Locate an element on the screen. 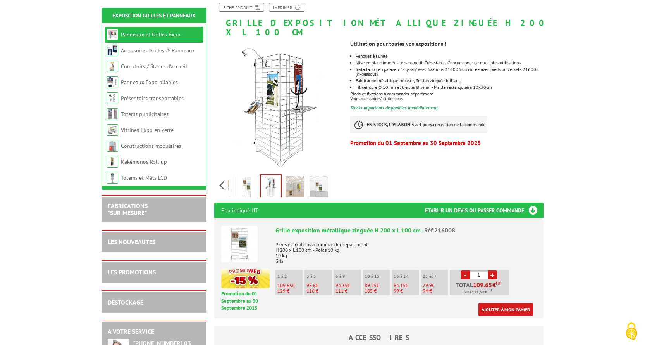 The height and width of the screenshot is (345, 645). span: Réf.216008 is located at coordinates (440, 230).